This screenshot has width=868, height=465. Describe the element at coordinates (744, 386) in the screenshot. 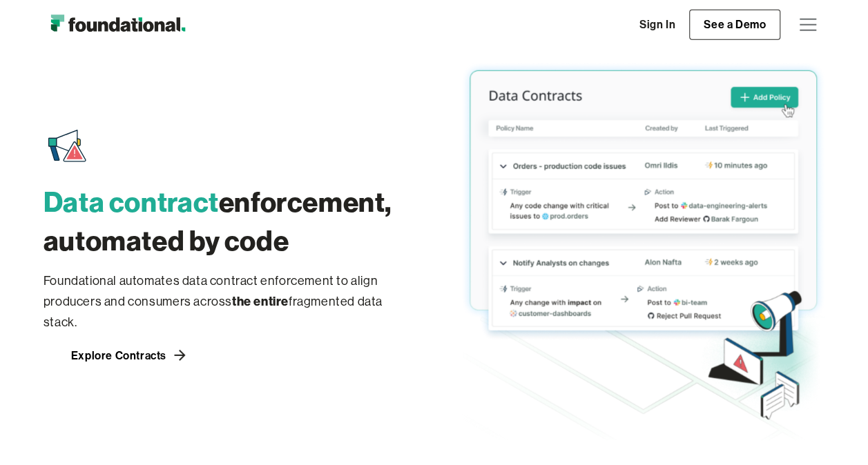

I see `div: Chat Widget` at that location.